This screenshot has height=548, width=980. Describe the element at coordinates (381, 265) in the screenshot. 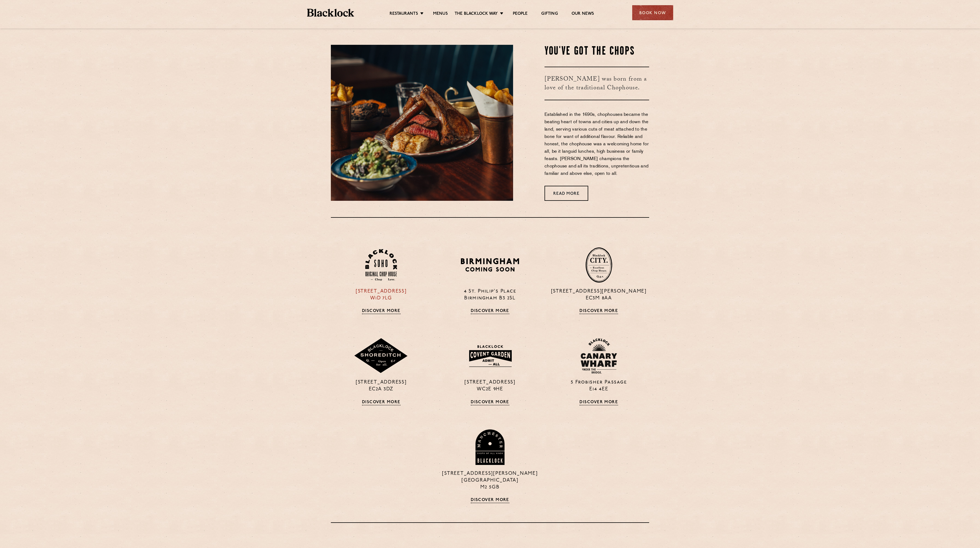

I see `img: Soho-stamp-default.svg` at that location.